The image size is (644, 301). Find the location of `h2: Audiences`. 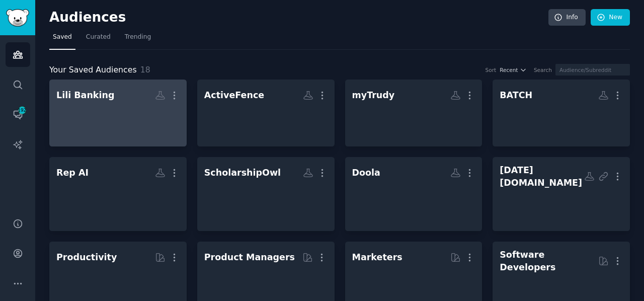

h2: Audiences is located at coordinates (299, 18).